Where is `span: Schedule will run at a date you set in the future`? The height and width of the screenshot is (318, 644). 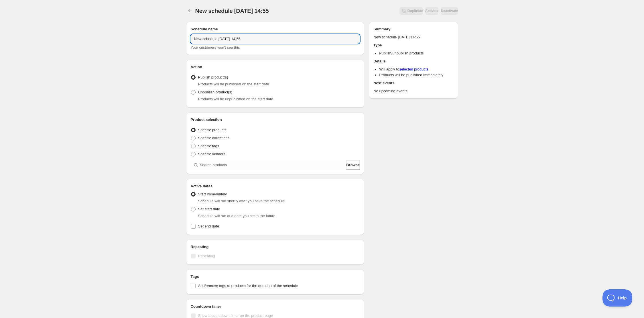 span: Schedule will run at a date you set in the future is located at coordinates (237, 216).